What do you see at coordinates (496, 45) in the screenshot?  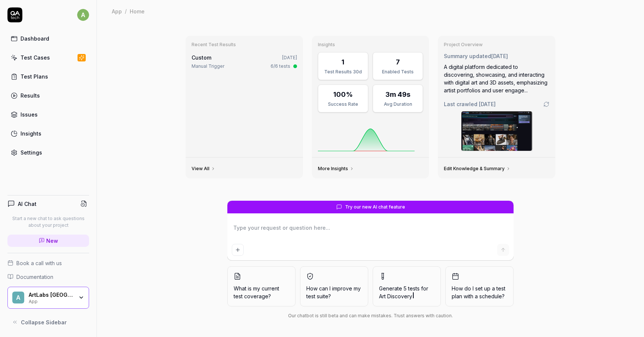 I see `h3: Project Overview` at bounding box center [496, 45].